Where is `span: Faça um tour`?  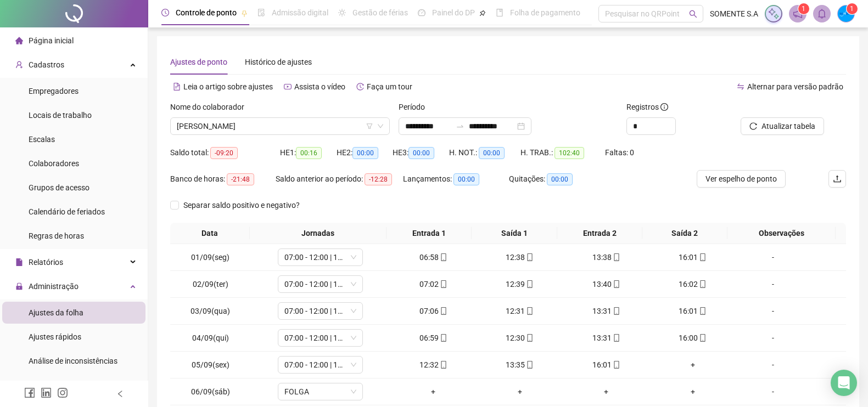
span: Faça um tour is located at coordinates (389, 87).